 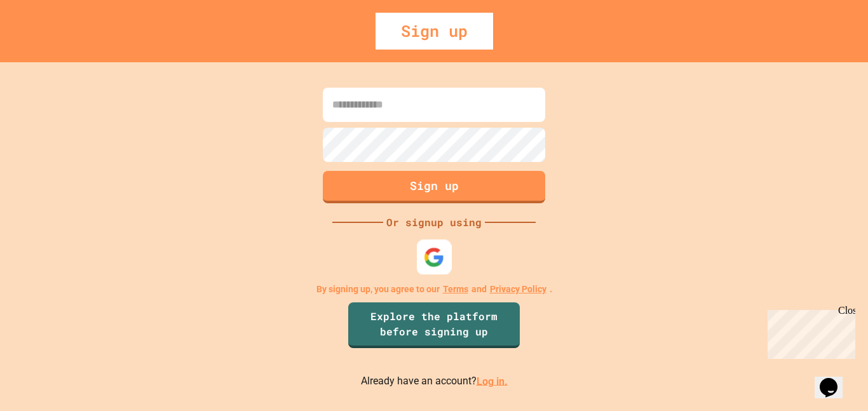 What do you see at coordinates (492, 381) in the screenshot?
I see `a: Log in.` at bounding box center [492, 381].